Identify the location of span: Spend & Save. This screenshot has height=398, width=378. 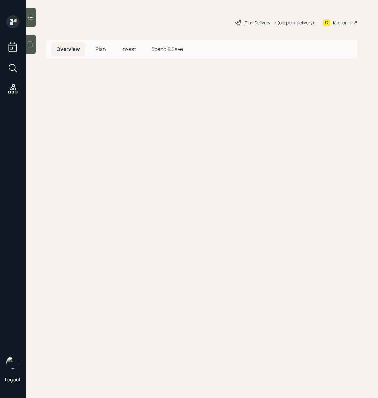
(167, 49).